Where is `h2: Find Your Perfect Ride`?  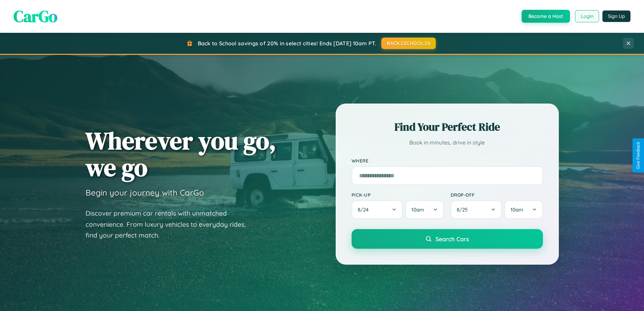
h2: Find Your Perfect Ride is located at coordinates (447, 127).